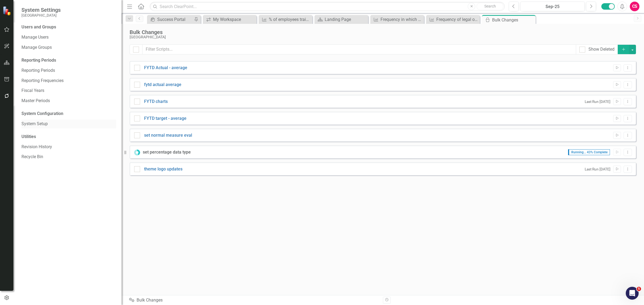 Image resolution: width=644 pixels, height=305 pixels. I want to click on a: theme logo updates, so click(163, 169).